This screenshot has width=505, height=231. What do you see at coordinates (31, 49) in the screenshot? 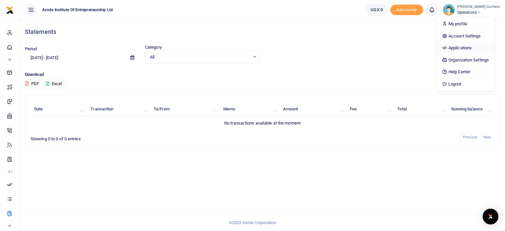
I see `label: Period` at bounding box center [31, 49].